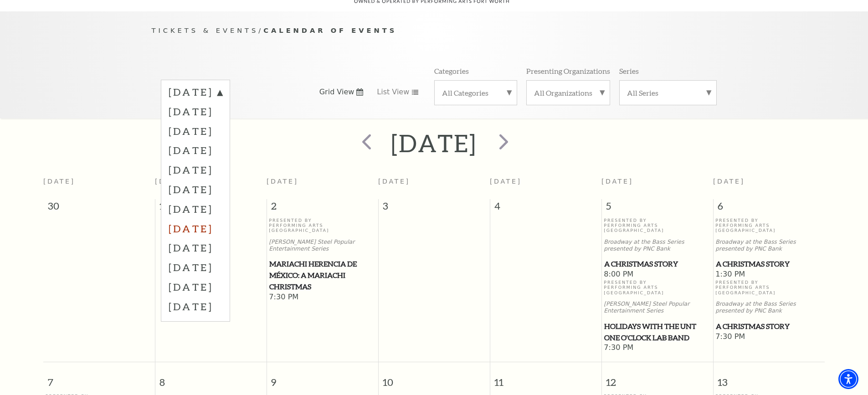 This screenshot has height=395, width=868. I want to click on span: 30, so click(99, 208).